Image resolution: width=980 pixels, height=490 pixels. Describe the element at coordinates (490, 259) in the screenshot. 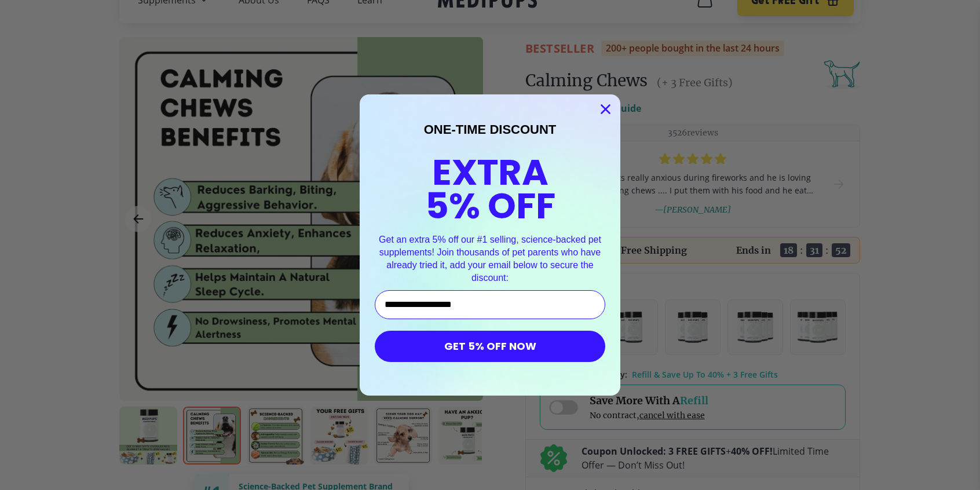

I see `span: Get an extra 5% off our #1 selling, science-backed pet supplements! Join thousands of pet parents...` at that location.